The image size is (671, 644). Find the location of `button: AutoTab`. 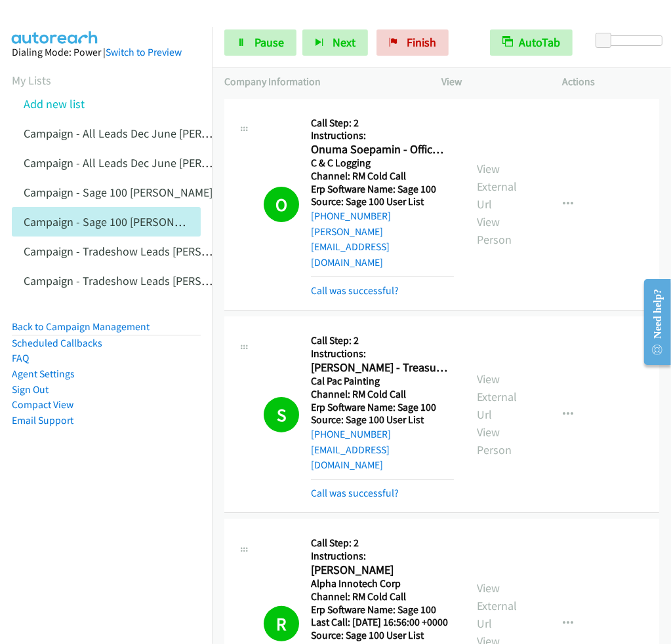

button: AutoTab is located at coordinates (531, 43).